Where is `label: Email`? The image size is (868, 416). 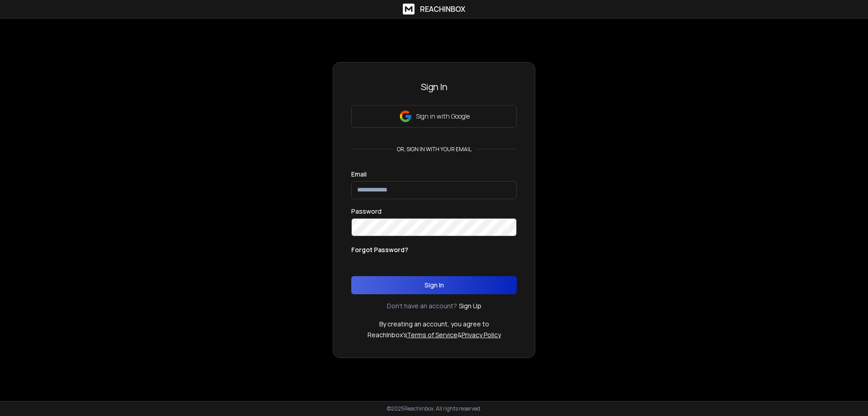
label: Email is located at coordinates (359, 175).